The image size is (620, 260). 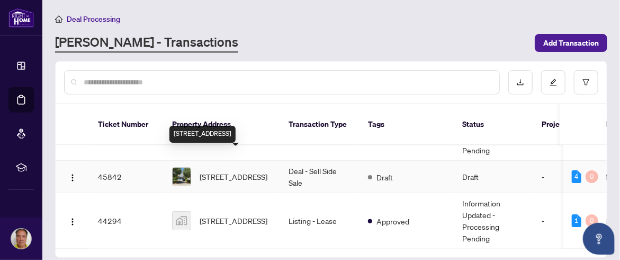 What do you see at coordinates (21, 17) in the screenshot?
I see `img: logo` at bounding box center [21, 17].